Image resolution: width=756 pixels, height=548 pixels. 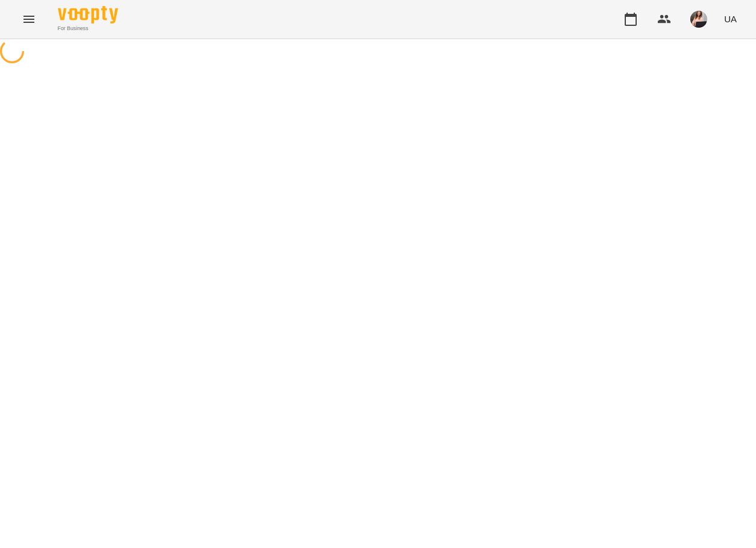 I want to click on img: ee17c4d82a51a8e023162b2770f32a64.jpg, so click(x=698, y=19).